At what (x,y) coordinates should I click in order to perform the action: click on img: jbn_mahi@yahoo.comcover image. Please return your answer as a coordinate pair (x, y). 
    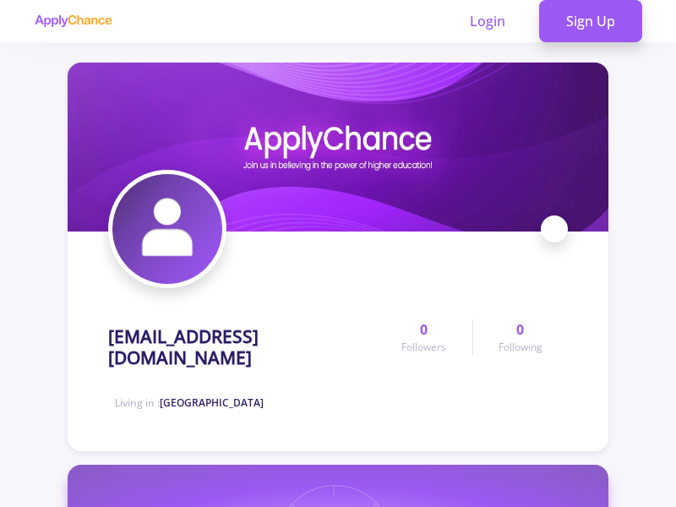
    Looking at the image, I should click on (338, 147).